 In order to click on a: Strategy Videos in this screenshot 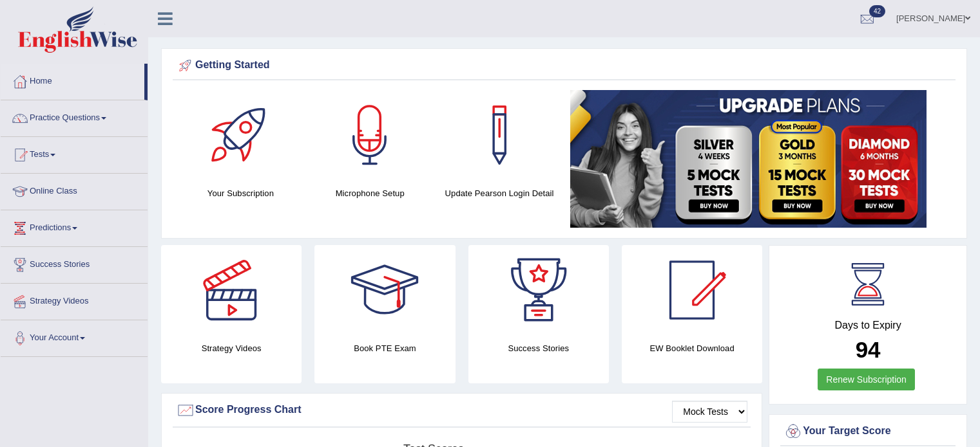, I will do `click(74, 300)`.